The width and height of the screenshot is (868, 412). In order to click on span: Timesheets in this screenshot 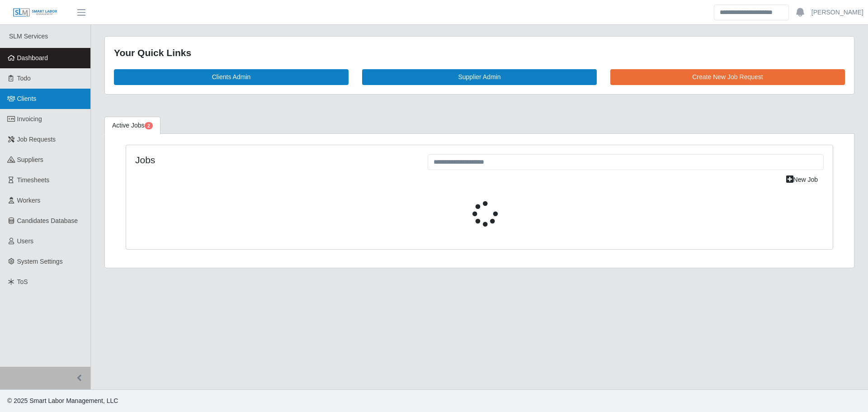, I will do `click(33, 180)`.